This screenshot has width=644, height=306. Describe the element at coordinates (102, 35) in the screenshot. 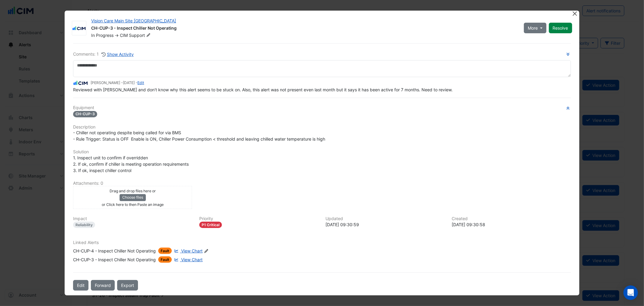

I see `span: In Progress` at that location.